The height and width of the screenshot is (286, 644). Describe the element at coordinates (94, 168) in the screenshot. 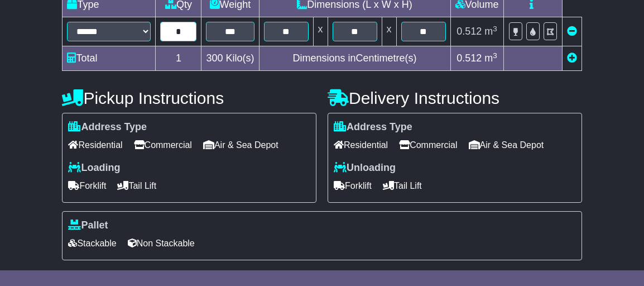

I see `label: Loading` at that location.